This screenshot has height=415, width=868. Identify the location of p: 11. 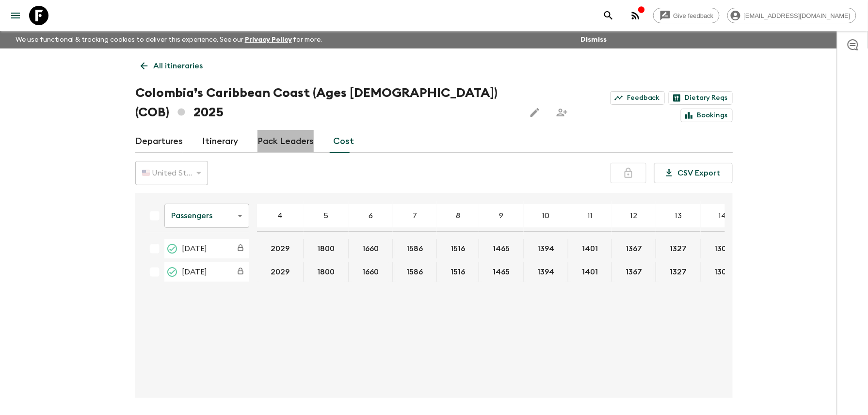
(590, 216).